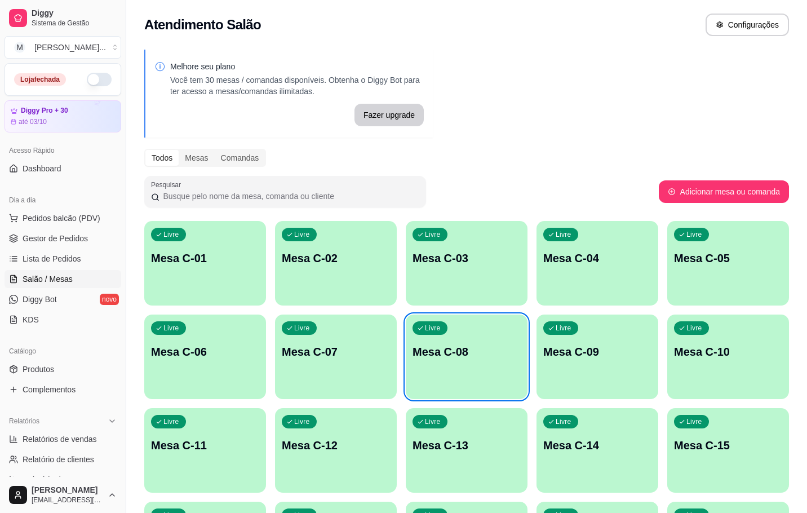 The width and height of the screenshot is (807, 513). I want to click on p: Mesa C-02, so click(336, 258).